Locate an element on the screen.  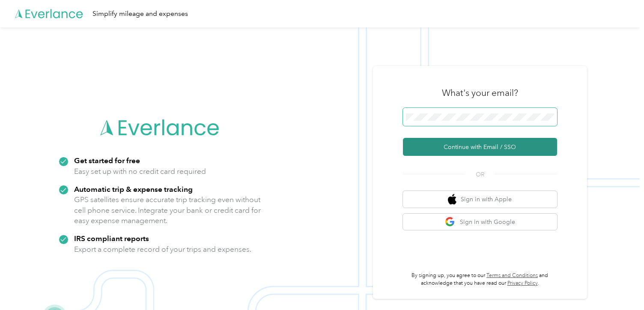
span: OR is located at coordinates (480, 174).